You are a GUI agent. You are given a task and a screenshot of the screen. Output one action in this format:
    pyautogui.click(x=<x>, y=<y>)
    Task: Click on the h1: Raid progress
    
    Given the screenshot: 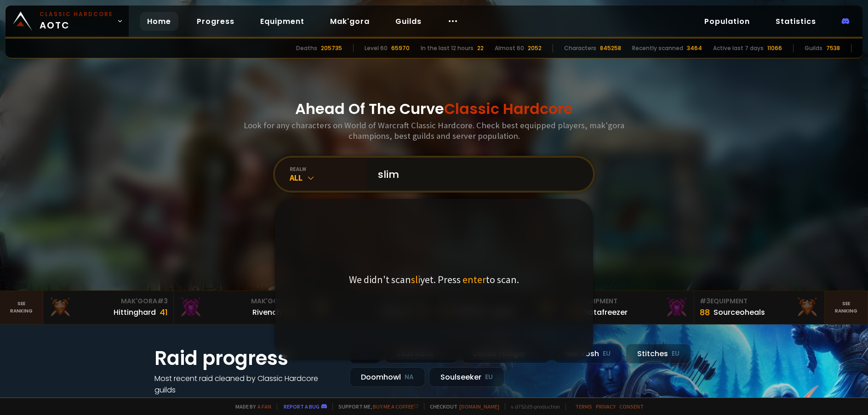 What is the action you would take?
    pyautogui.click(x=246, y=359)
    